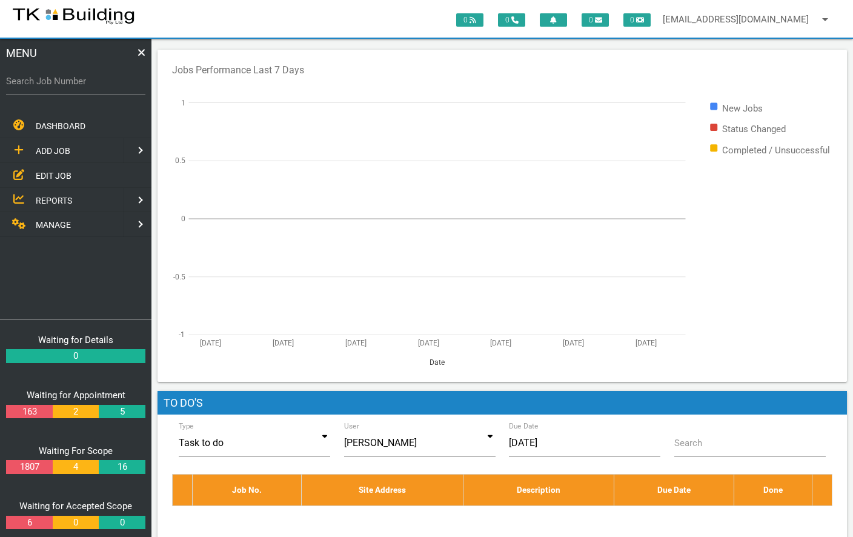  Describe the element at coordinates (773, 490) in the screenshot. I see `th: Done` at that location.